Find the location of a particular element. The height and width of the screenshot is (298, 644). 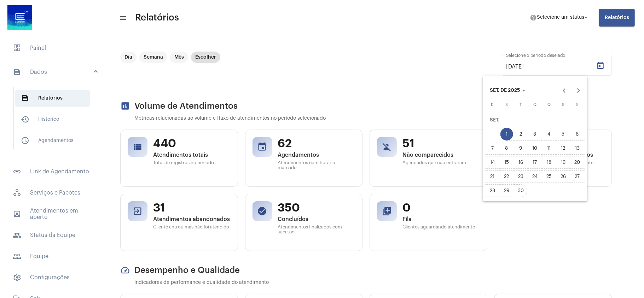

div: 21 is located at coordinates (493, 177).